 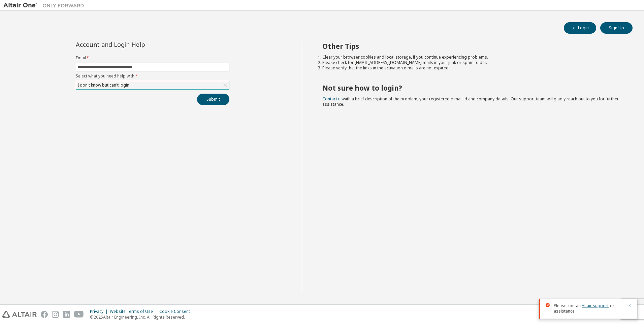 What do you see at coordinates (153, 58) in the screenshot?
I see `label: Email` at bounding box center [153, 58].